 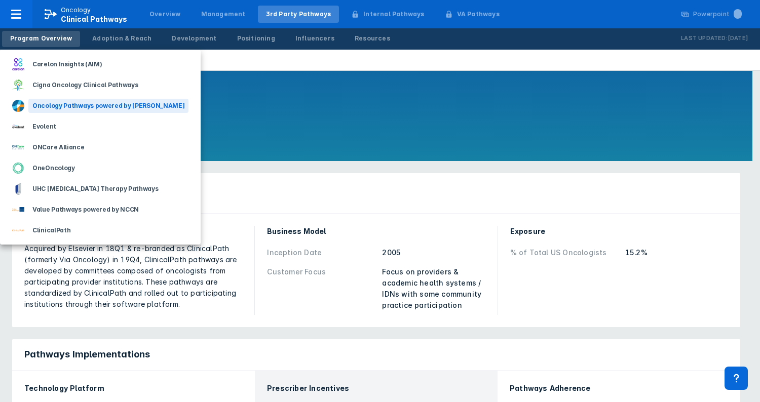 What do you see at coordinates (736, 378) in the screenshot?
I see `div: Contact Support` at bounding box center [736, 378].